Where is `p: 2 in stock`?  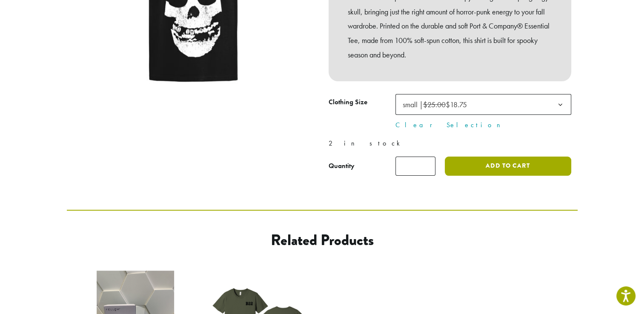
p: 2 in stock is located at coordinates (450, 143).